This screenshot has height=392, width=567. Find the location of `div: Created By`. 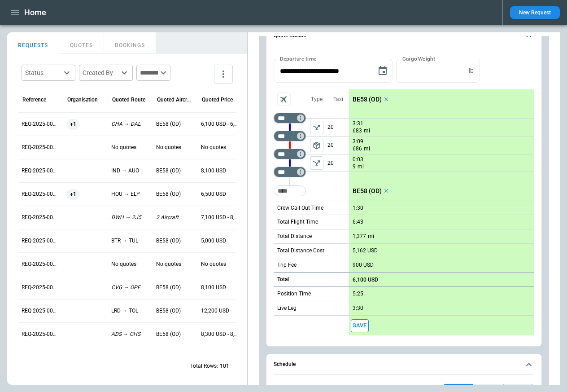

div: Created By is located at coordinates (100, 72).